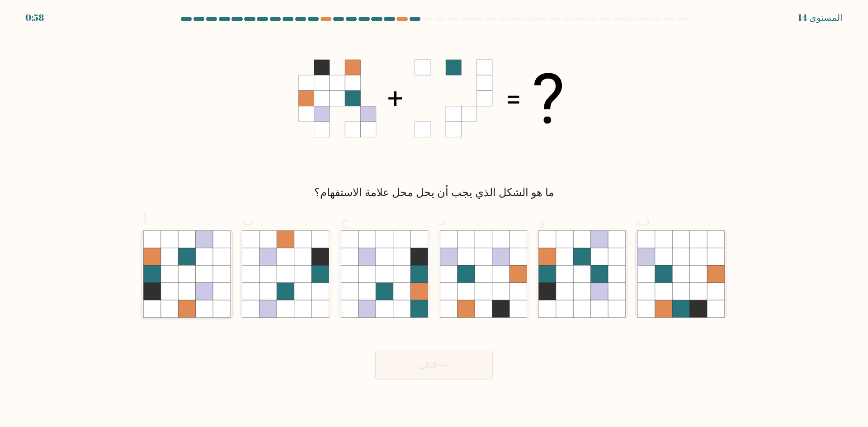 Image resolution: width=868 pixels, height=427 pixels. I want to click on font: التالي, so click(428, 365).